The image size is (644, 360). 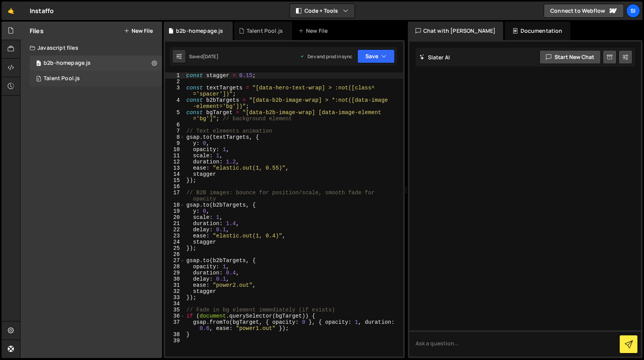 What do you see at coordinates (175, 162) in the screenshot?
I see `div: 12` at bounding box center [175, 162].